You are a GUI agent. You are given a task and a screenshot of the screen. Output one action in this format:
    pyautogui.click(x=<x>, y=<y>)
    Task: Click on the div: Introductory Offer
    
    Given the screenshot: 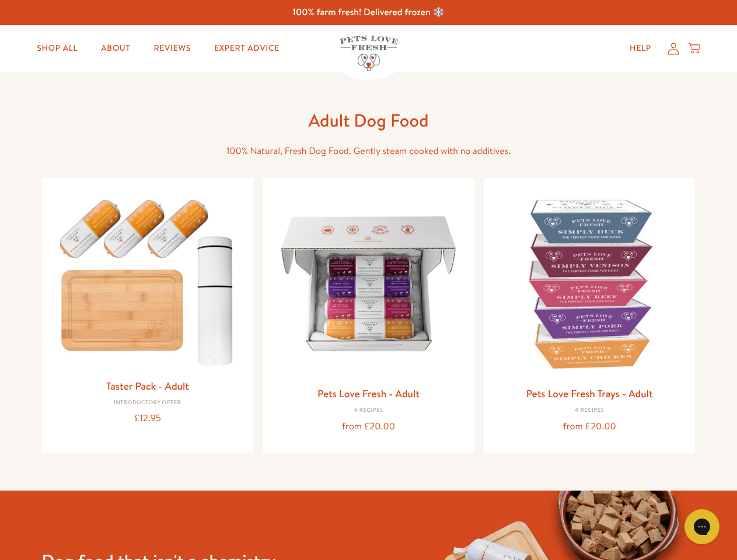 What is the action you would take?
    pyautogui.click(x=148, y=403)
    